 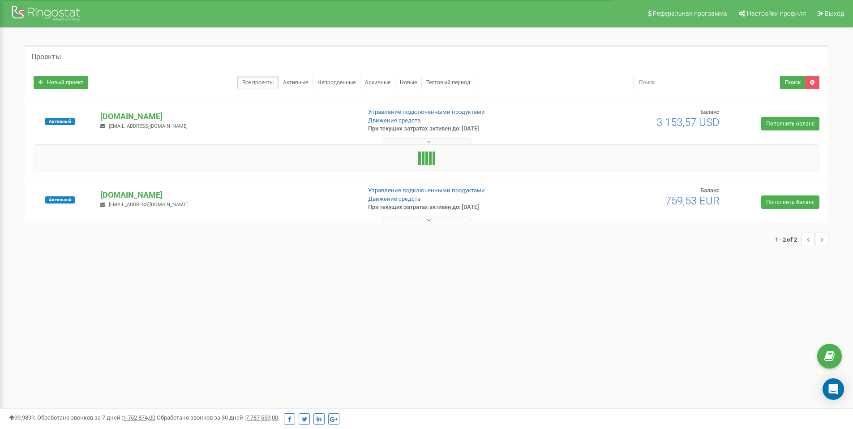 What do you see at coordinates (776, 13) in the screenshot?
I see `span: Настройки профиля` at bounding box center [776, 13].